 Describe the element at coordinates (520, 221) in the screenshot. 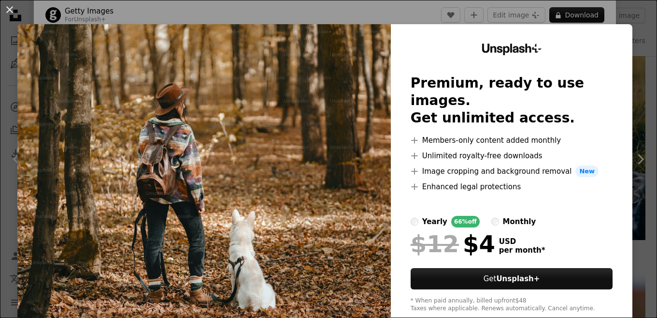

I see `div: monthly` at that location.